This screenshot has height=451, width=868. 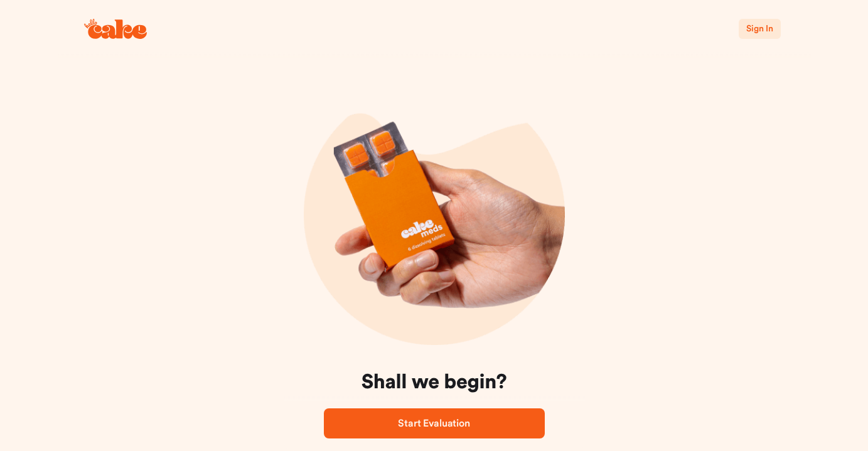 I want to click on span: Sign In, so click(x=759, y=29).